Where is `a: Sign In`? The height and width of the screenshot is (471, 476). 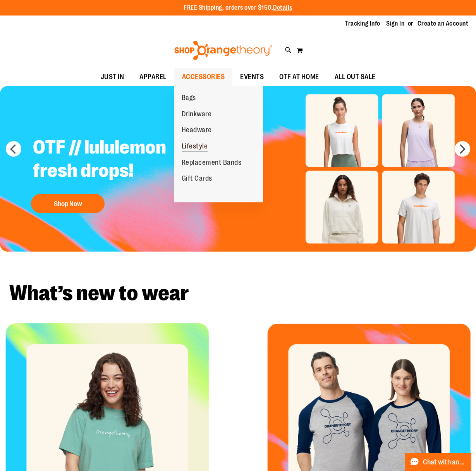
a: Sign In is located at coordinates (395, 24).